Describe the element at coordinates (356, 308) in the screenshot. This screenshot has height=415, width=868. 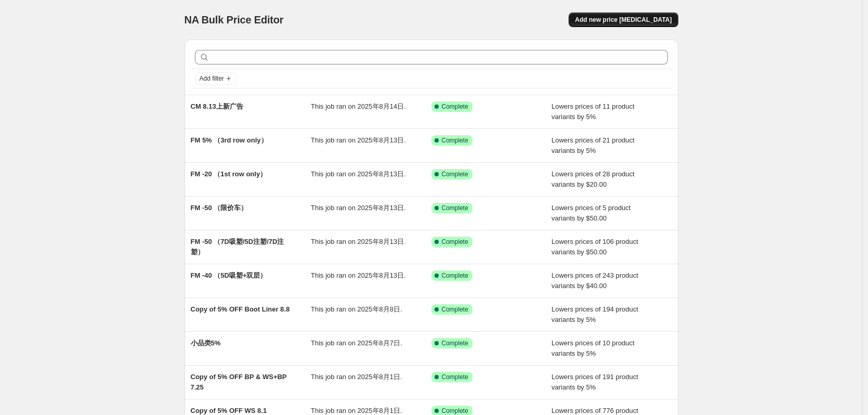
I see `span: This job ran on 2025年8月8日.` at that location.